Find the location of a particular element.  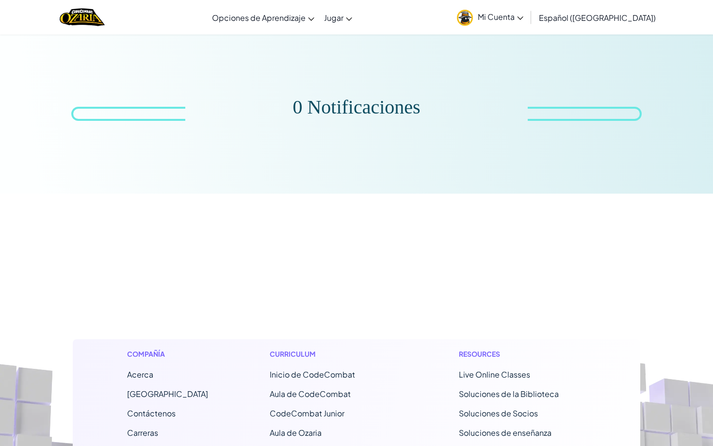

span: Contáctenos is located at coordinates (151, 413).